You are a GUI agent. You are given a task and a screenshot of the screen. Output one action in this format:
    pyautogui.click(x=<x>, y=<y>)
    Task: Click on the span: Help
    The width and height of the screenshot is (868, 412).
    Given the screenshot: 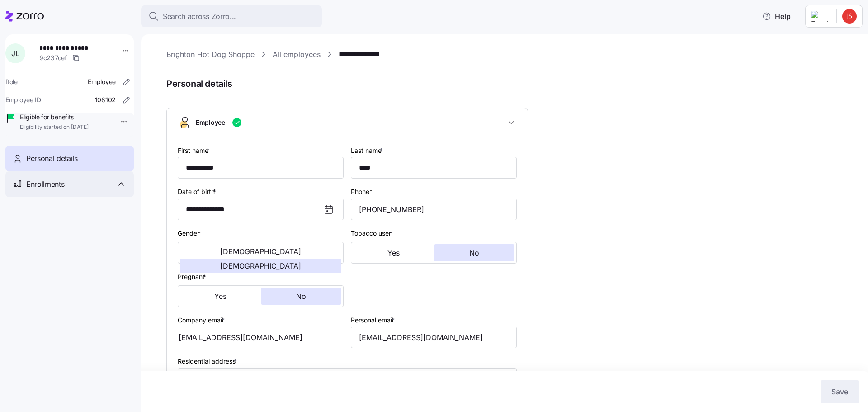 What is the action you would take?
    pyautogui.click(x=776, y=16)
    